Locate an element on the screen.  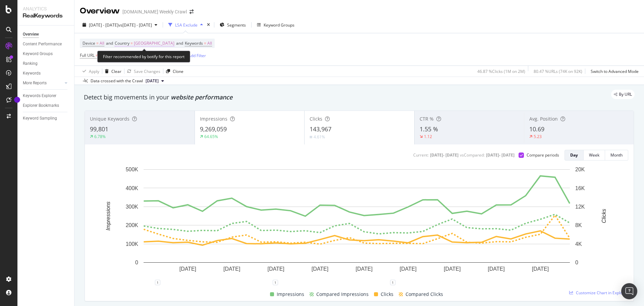
text: 4K is located at coordinates (579, 244).